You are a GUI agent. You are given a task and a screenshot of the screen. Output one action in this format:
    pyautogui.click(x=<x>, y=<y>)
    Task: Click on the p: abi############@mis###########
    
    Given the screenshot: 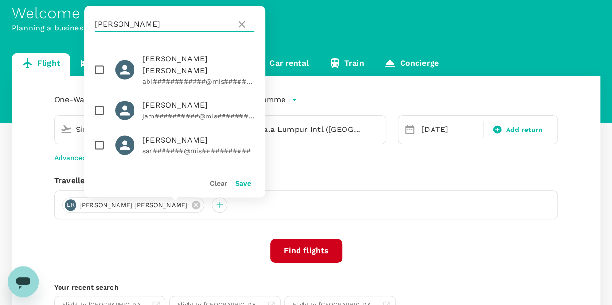 What is the action you would take?
    pyautogui.click(x=198, y=81)
    